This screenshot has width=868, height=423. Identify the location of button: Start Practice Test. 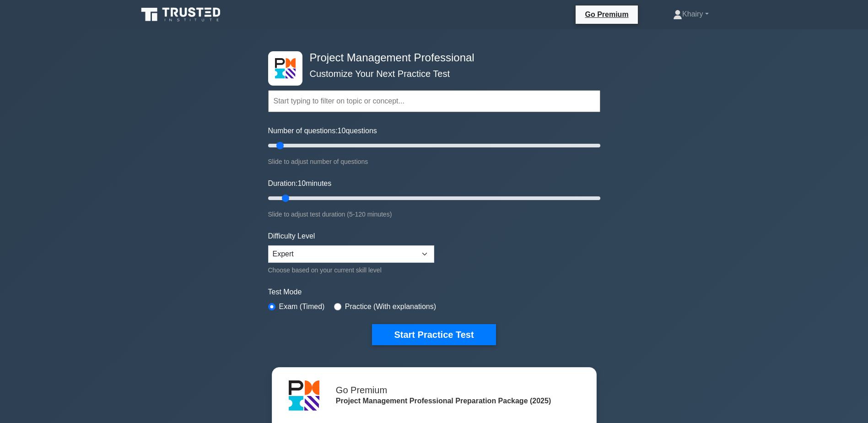
(434, 335).